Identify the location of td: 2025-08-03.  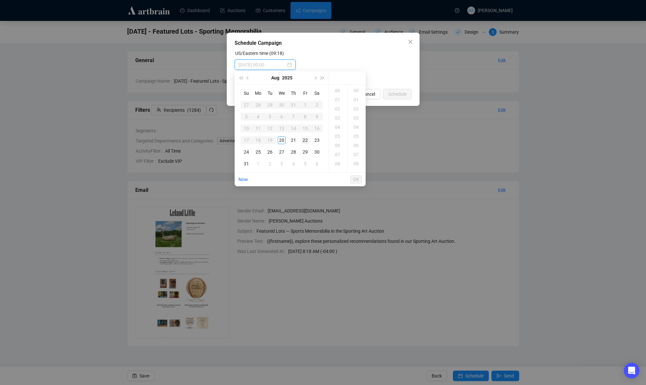
(246, 117).